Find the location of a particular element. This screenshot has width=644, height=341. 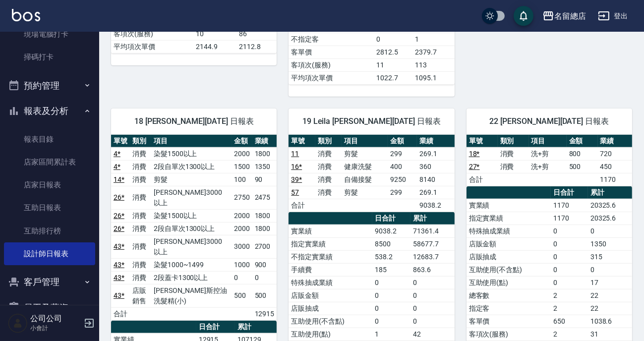

p: 小會計 is located at coordinates (56, 328).